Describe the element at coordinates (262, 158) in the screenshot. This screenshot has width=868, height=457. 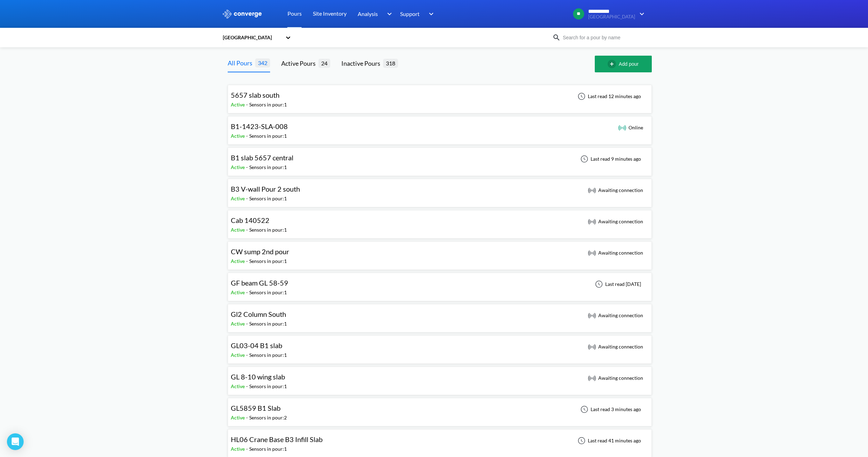
I see `span: B1 slab 5657 central` at that location.